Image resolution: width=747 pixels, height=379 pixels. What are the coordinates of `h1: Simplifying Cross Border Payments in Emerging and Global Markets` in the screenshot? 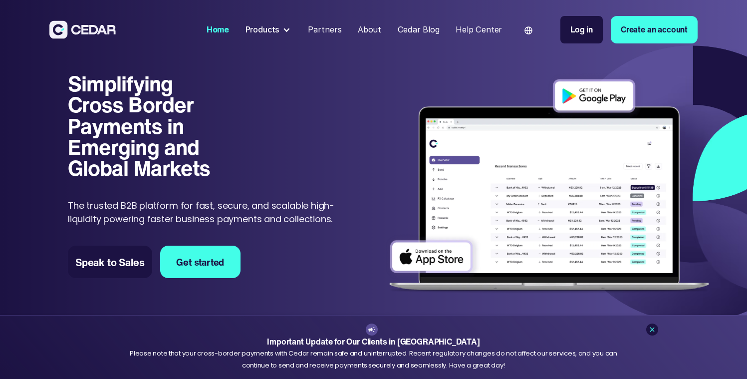 It's located at (150, 125).